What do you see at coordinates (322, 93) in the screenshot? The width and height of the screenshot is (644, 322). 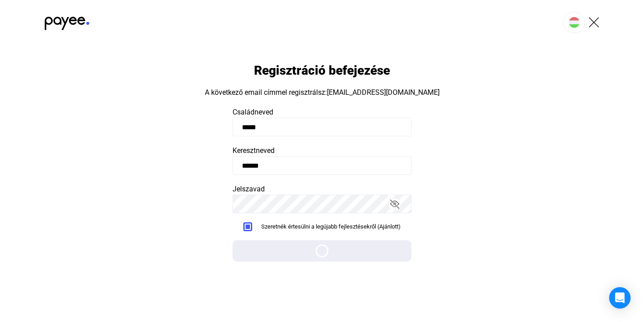 I see `div: A következő email címmel regisztrálsz:` at bounding box center [322, 93].